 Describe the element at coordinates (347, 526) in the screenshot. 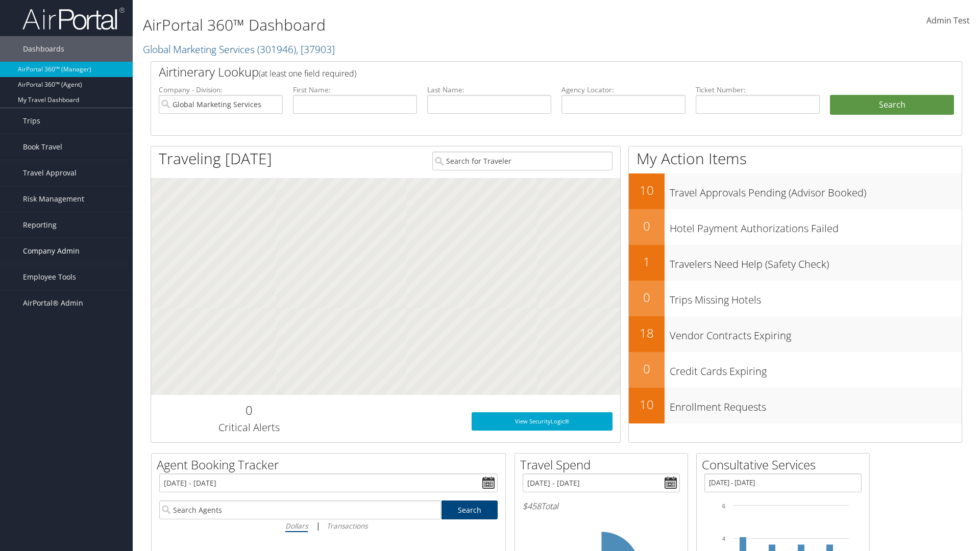

I see `i: Transactions` at that location.